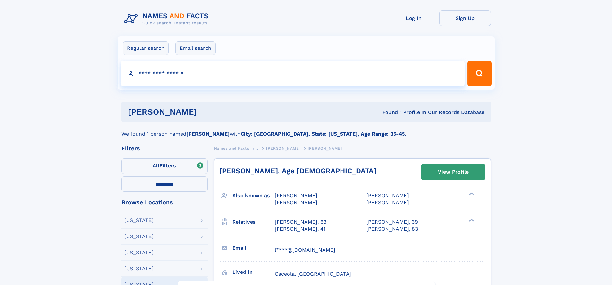  Describe the element at coordinates (232, 148) in the screenshot. I see `a: Names and Facts` at that location.